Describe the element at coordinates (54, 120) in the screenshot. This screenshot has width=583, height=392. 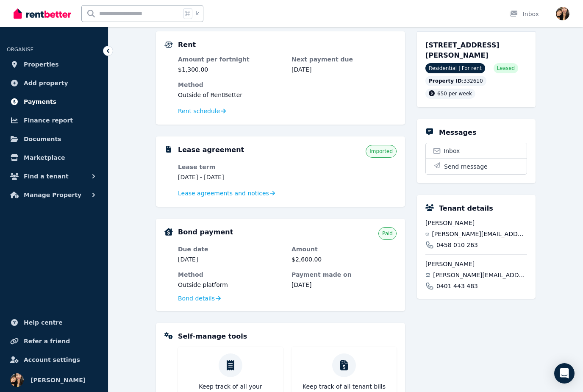
I see `a: Finance report` at that location.